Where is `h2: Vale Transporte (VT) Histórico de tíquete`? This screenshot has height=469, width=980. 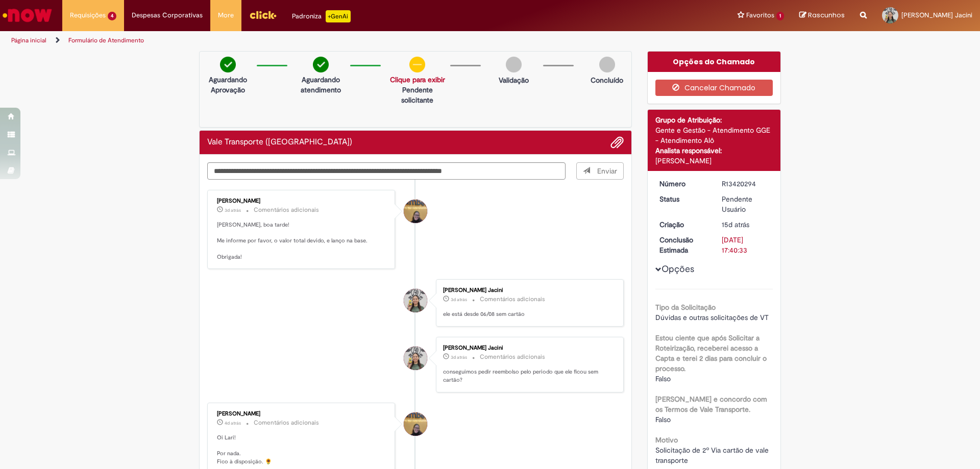 h2: Vale Transporte (VT) Histórico de tíquete is located at coordinates (280, 143).